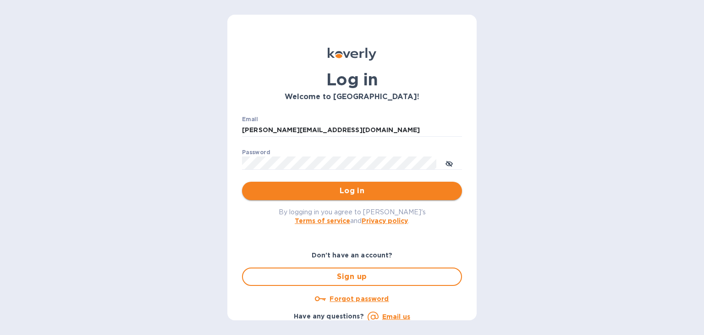 This screenshot has height=335, width=704. Describe the element at coordinates (352, 255) in the screenshot. I see `b: Don't have an account?` at that location.